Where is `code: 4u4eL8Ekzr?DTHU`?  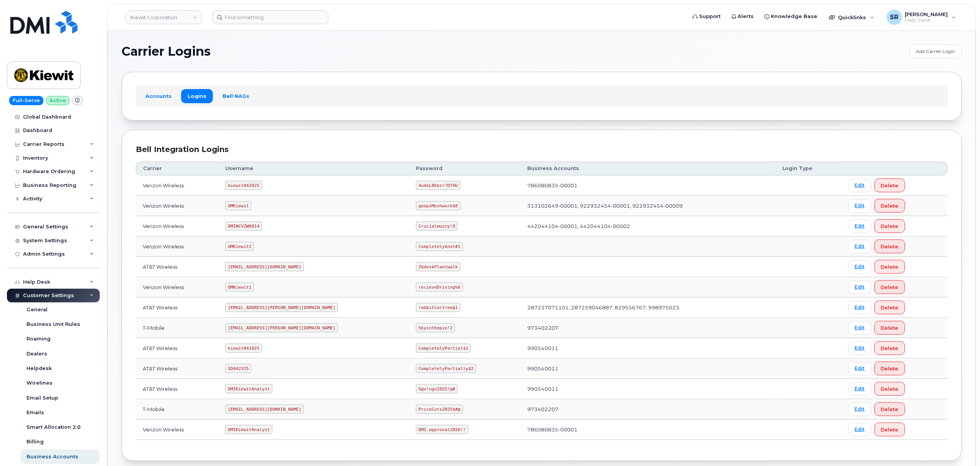 code: 4u4eL8Ekzr?DTHU is located at coordinates (438, 185).